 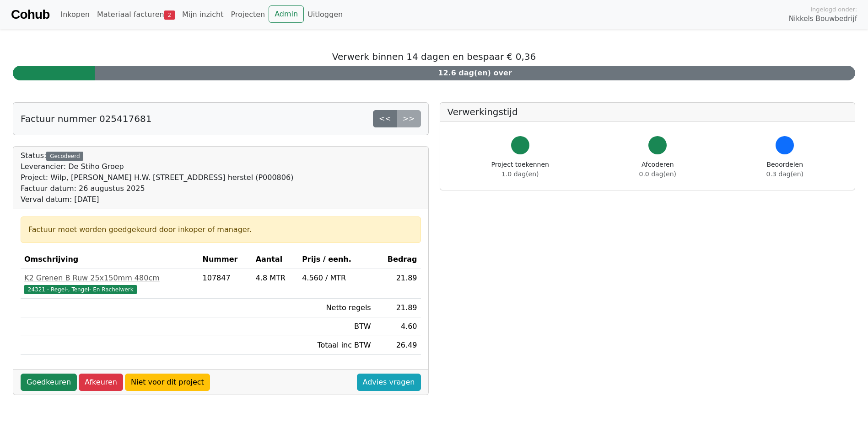 What do you see at coordinates (286, 15) in the screenshot?
I see `a: Admin` at bounding box center [286, 15].